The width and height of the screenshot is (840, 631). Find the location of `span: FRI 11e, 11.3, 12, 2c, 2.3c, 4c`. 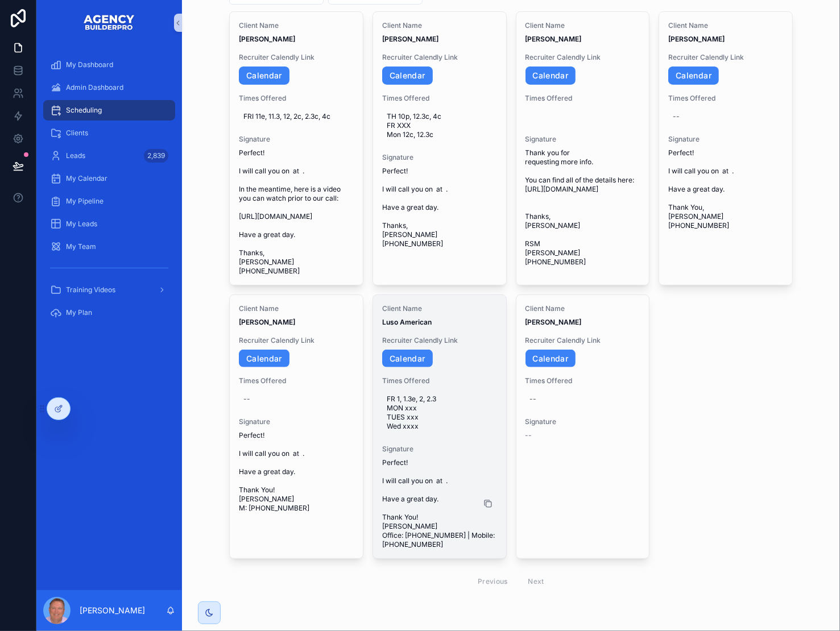

span: FRI 11e, 11.3, 12, 2c, 2.3c, 4c is located at coordinates (296, 116).